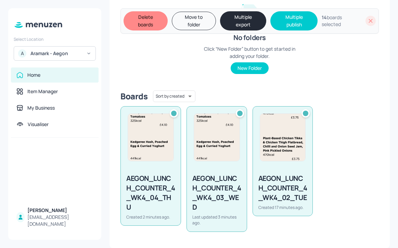 The width and height of the screenshot is (398, 248). What do you see at coordinates (250, 52) in the screenshot?
I see `div: Click “New Folder” button to get started in adding your folder.` at bounding box center [250, 52].